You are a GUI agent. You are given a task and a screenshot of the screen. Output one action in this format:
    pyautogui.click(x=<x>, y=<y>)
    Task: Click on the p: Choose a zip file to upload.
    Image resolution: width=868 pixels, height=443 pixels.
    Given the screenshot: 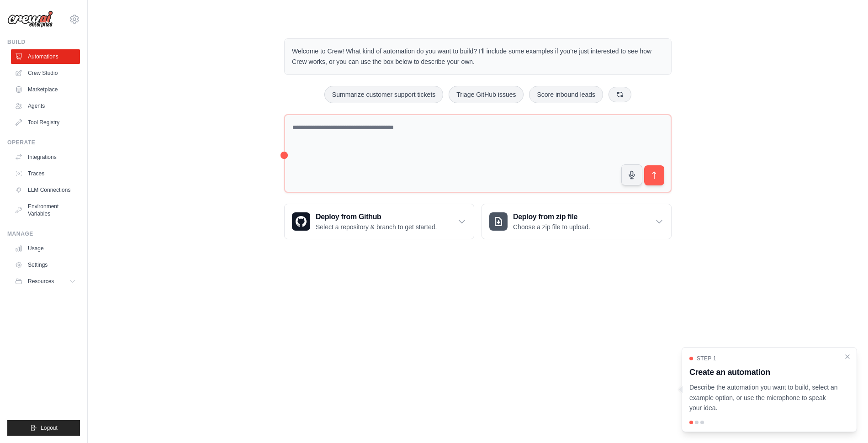 What is the action you would take?
    pyautogui.click(x=552, y=227)
    